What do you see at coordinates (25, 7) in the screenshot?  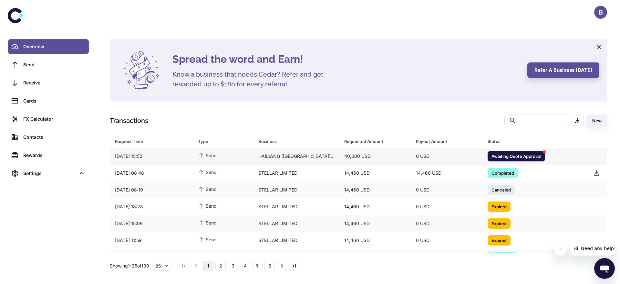 I see `span: Hi. Need any help?` at bounding box center [25, 7].